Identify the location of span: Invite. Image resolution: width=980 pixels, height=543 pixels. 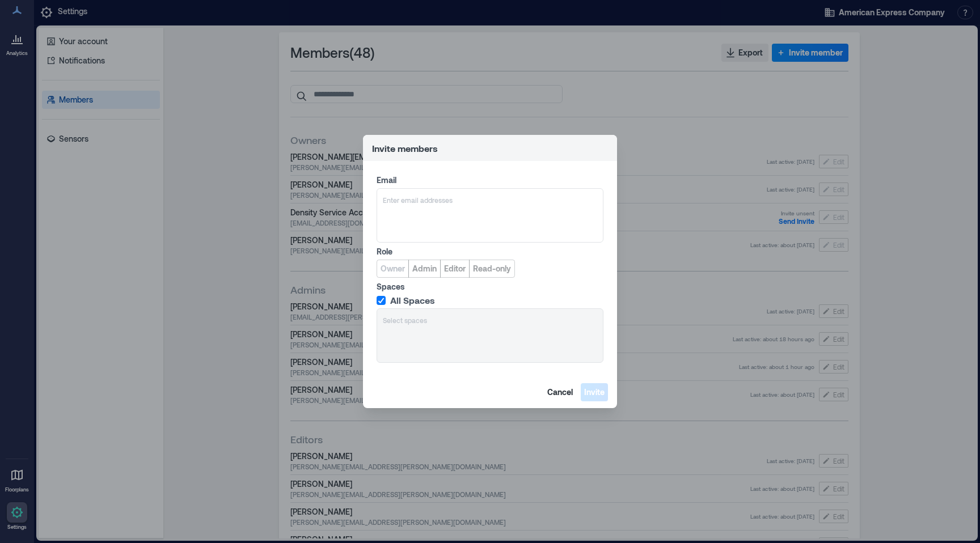
(594, 392).